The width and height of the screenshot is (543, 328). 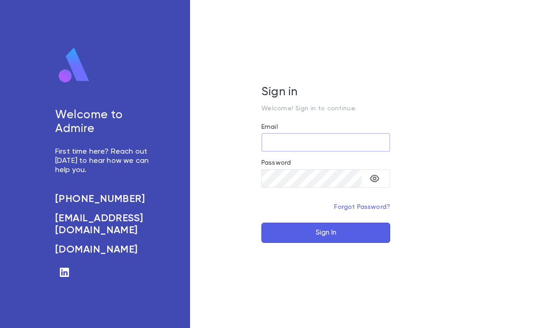 I want to click on button: Sign In, so click(x=326, y=233).